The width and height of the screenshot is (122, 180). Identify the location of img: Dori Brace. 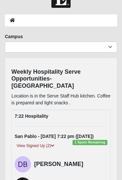
(23, 164).